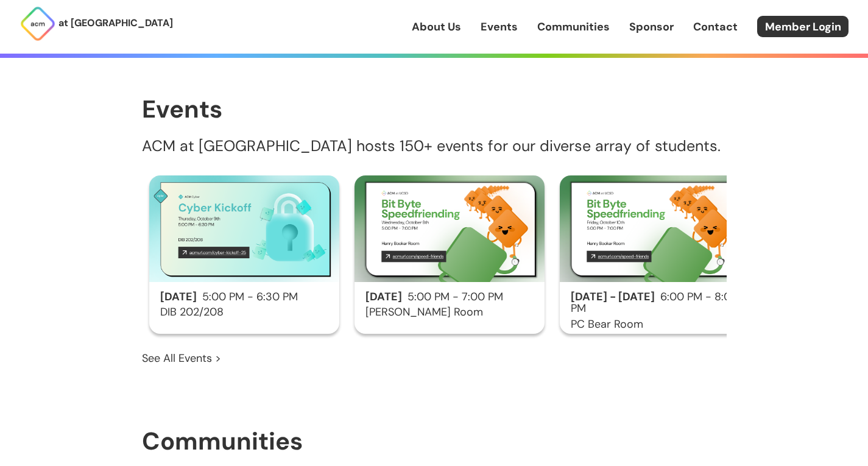  What do you see at coordinates (245, 312) in the screenshot?
I see `h3: DIB 202/208` at bounding box center [245, 312].